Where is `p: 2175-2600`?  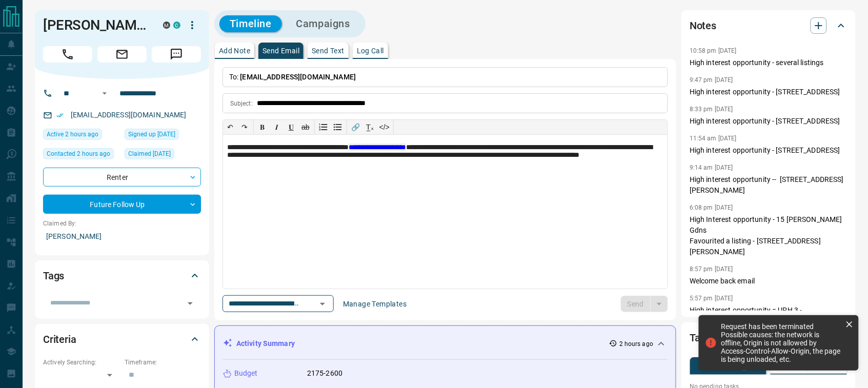
p: 2175-2600 is located at coordinates (325, 373).